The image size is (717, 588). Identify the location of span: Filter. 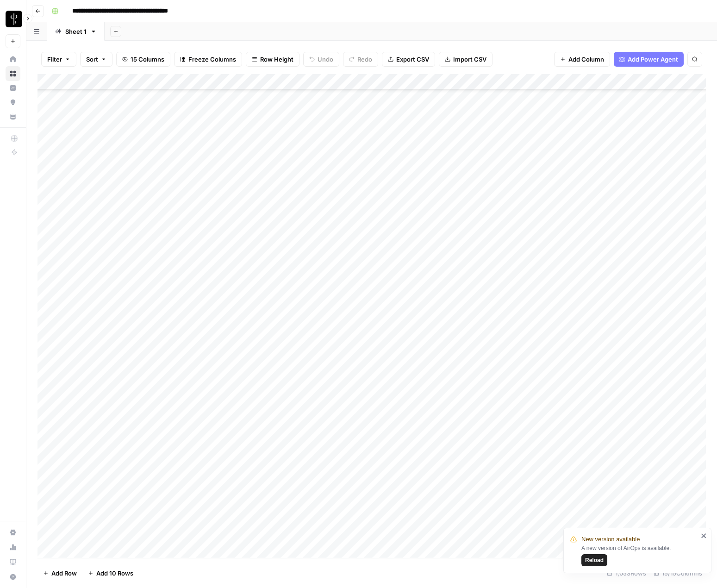
(54, 59).